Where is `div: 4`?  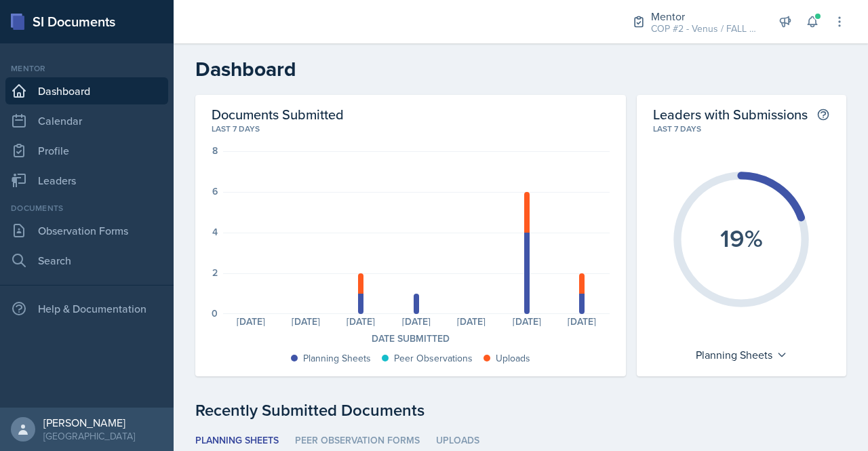 div: 4 is located at coordinates (215, 232).